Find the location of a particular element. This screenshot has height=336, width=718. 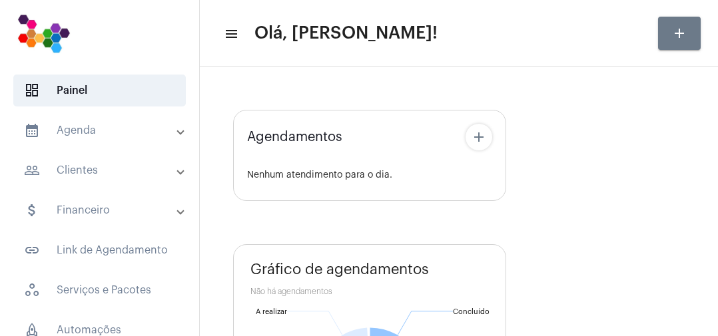

mat-expansion-panel-header: sidenav iconClientes is located at coordinates (103, 170).